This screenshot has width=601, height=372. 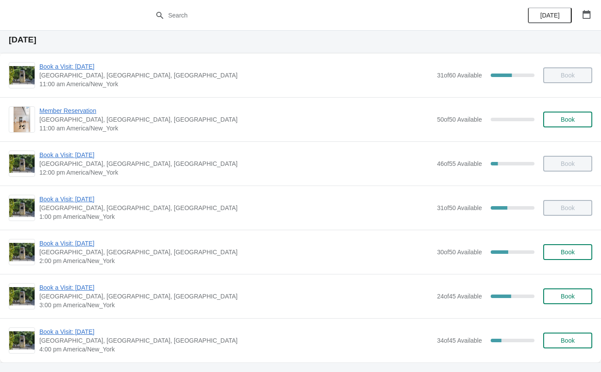 I want to click on span: 30 of 50 Available, so click(x=459, y=252).